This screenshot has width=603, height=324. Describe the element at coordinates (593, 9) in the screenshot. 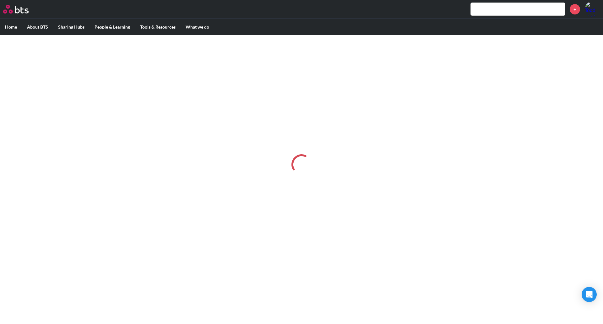

I see `img: Todd Ehrlich` at that location.